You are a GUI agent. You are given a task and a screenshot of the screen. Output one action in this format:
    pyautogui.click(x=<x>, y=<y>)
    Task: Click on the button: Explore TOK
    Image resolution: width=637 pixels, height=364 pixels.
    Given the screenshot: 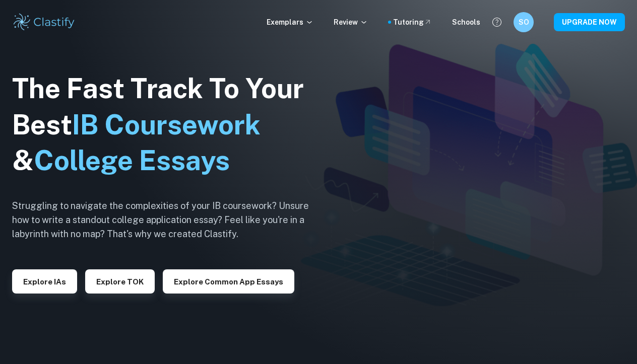 What is the action you would take?
    pyautogui.click(x=120, y=281)
    